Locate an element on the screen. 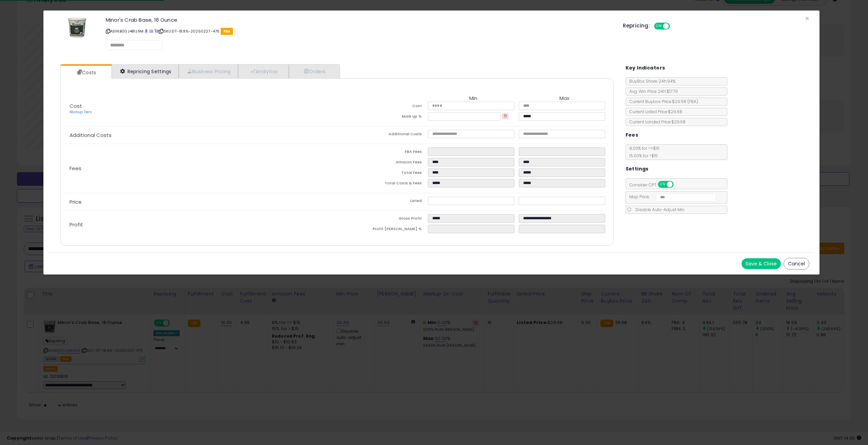 This screenshot has width=868, height=445. span: Map Price: is located at coordinates (671, 197).